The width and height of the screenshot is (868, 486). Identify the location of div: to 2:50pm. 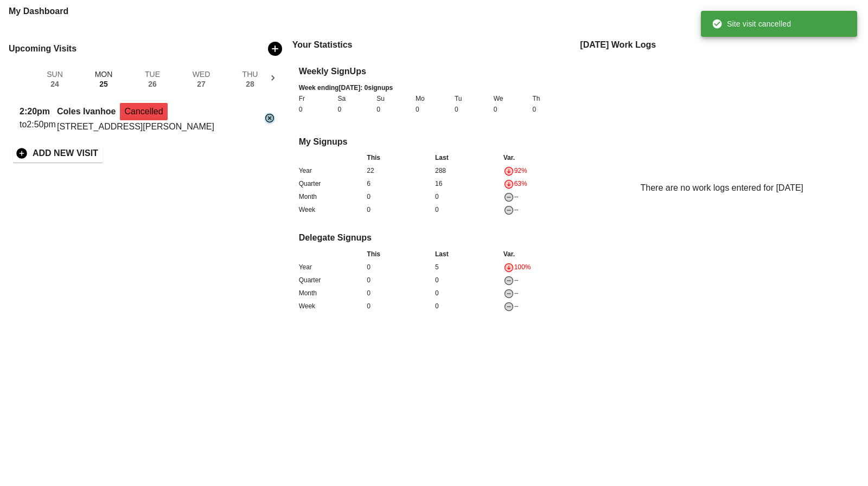
(38, 125).